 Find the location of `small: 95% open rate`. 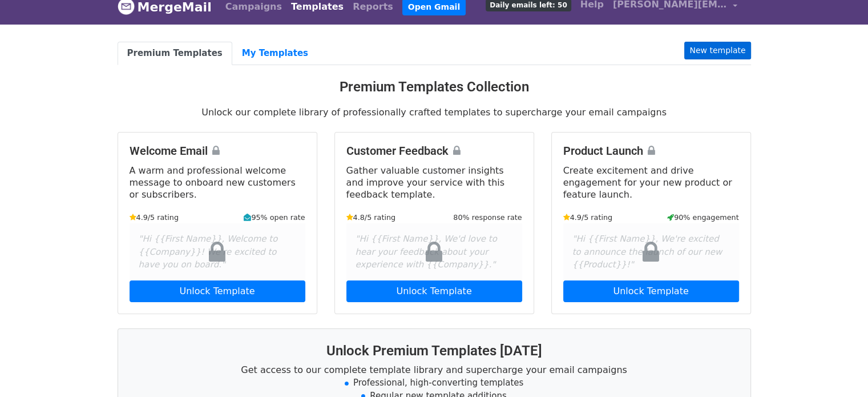

small: 95% open rate is located at coordinates (274, 217).